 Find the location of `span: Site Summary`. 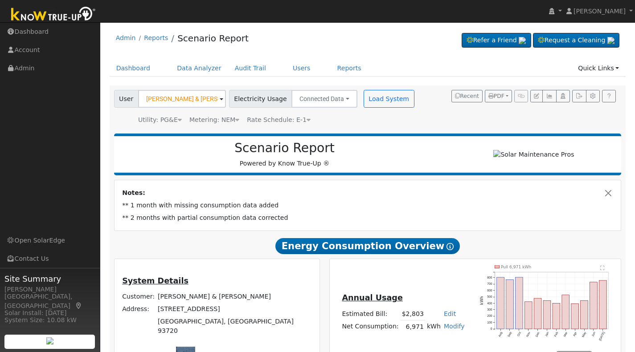

span: Site Summary is located at coordinates (50, 279).